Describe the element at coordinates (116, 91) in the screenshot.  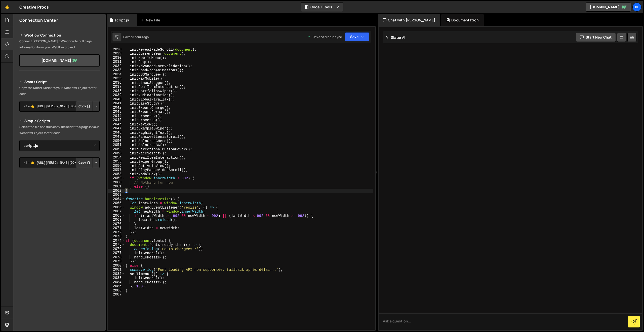
I see `div: 2038` at that location.